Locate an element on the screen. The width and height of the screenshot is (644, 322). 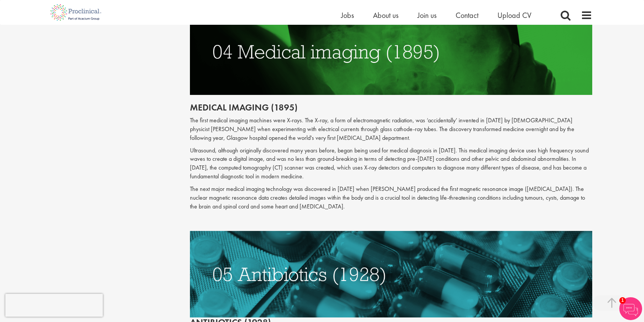
span: Contact is located at coordinates (467, 15).